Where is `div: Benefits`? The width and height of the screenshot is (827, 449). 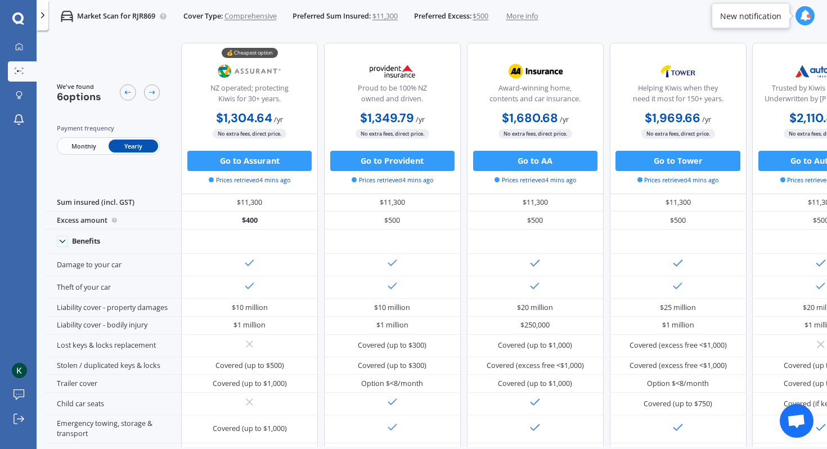
div: Benefits is located at coordinates (86, 241).